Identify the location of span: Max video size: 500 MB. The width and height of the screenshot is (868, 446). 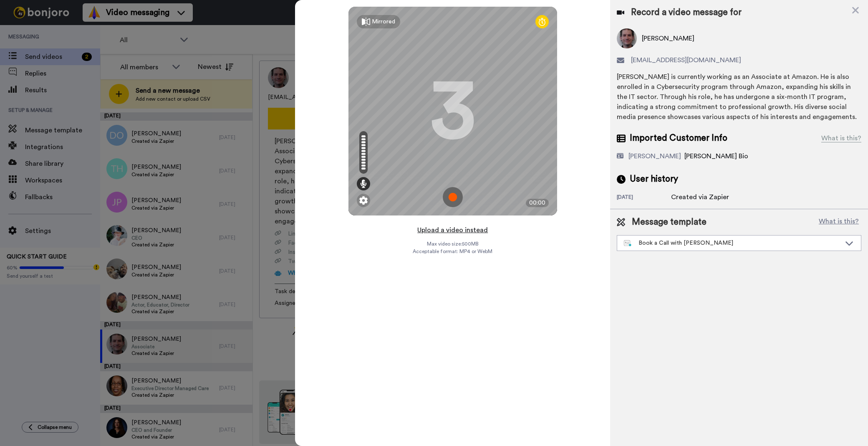
(453, 244).